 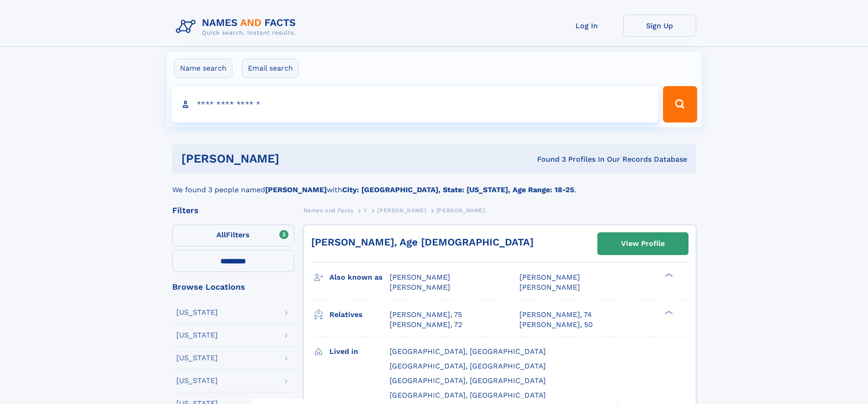 What do you see at coordinates (434, 184) in the screenshot?
I see `div: We found 3 people named with .` at bounding box center [434, 184].